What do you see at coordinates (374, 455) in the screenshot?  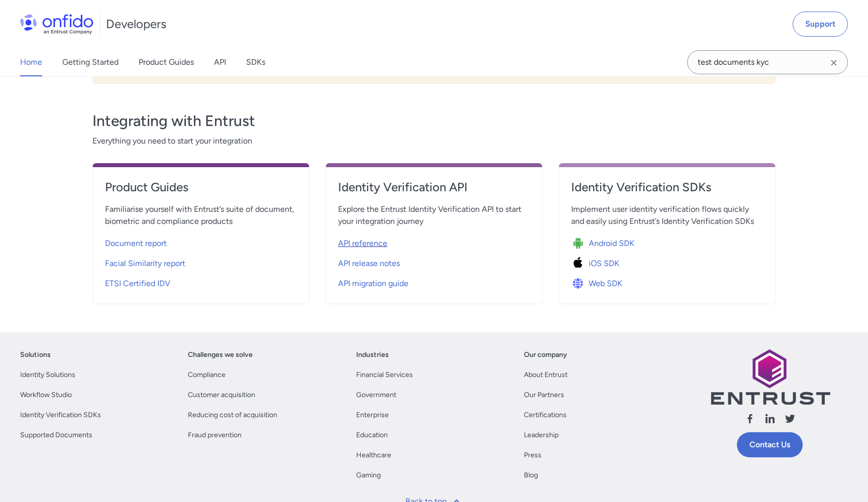 I see `a: Healthcare` at bounding box center [374, 455].